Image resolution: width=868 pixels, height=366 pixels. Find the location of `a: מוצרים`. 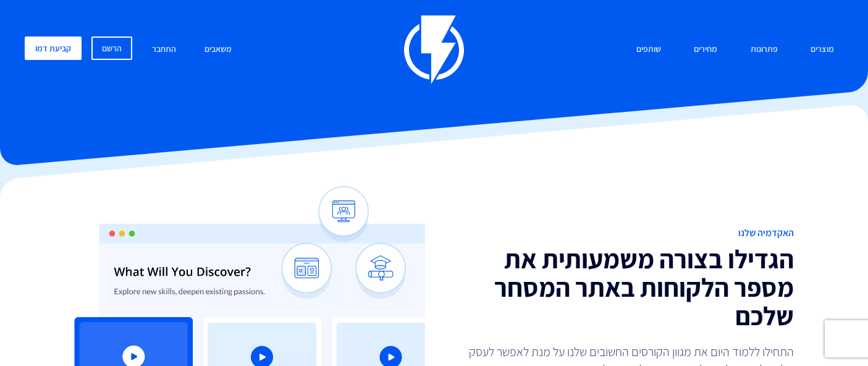

a: מוצרים is located at coordinates (822, 50).